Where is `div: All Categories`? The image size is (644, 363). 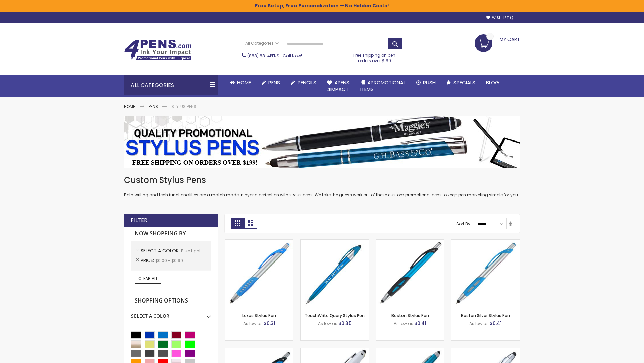 div: All Categories is located at coordinates (171, 85).